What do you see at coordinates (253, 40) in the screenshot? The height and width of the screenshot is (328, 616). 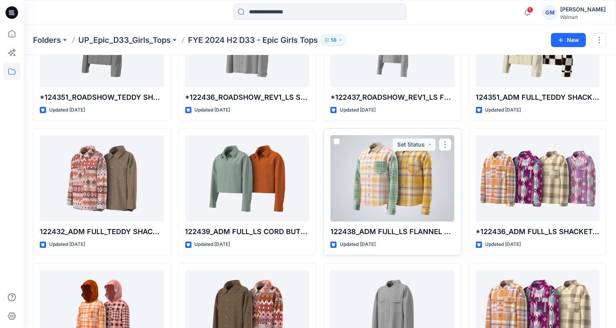 I see `p: FYE 2024 H2 D33 - Epic Girls Tops` at bounding box center [253, 40].